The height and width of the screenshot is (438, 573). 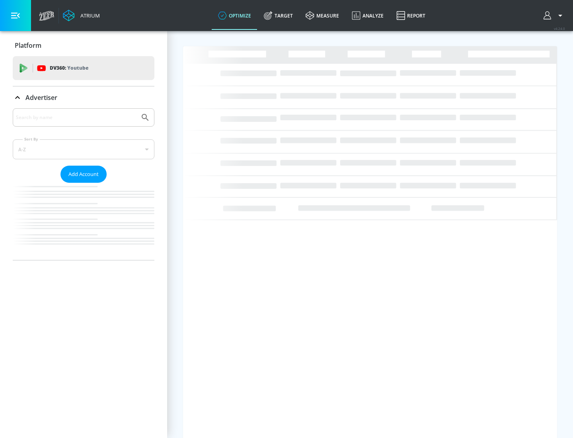 I want to click on div: A-Z, so click(x=84, y=149).